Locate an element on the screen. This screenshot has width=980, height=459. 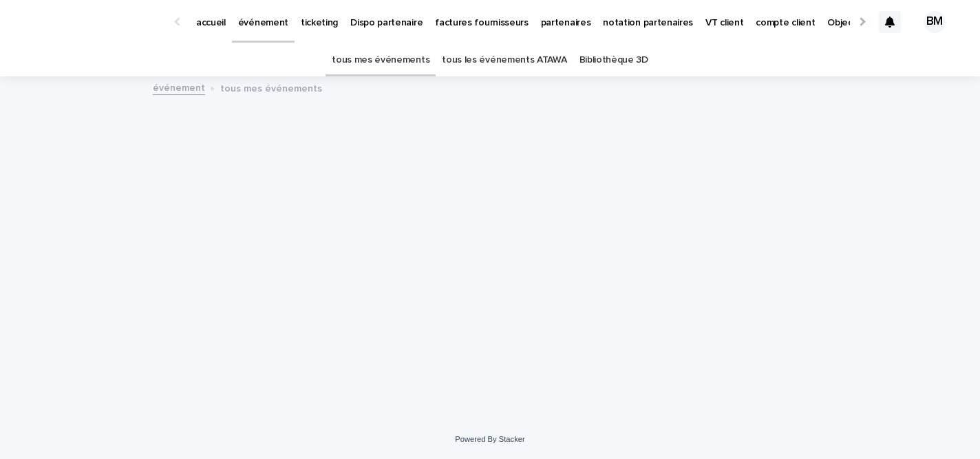
a: tous les événements ATAWA is located at coordinates (504, 60).